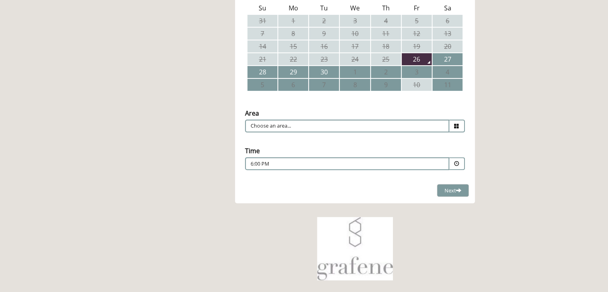 The width and height of the screenshot is (608, 292). Describe the element at coordinates (453, 190) in the screenshot. I see `button: Next` at that location.